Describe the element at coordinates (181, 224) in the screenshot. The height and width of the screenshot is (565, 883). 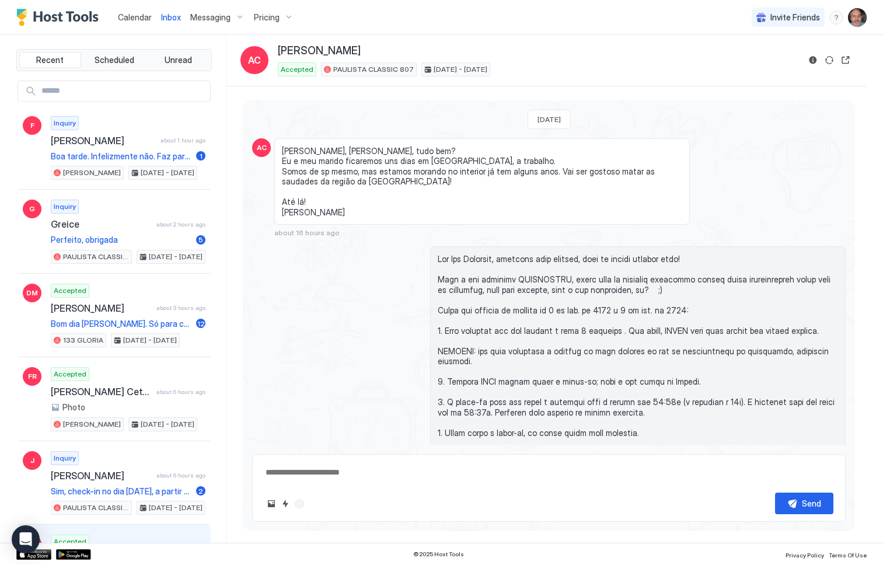
I see `span: about 2 hours ago` at that location.